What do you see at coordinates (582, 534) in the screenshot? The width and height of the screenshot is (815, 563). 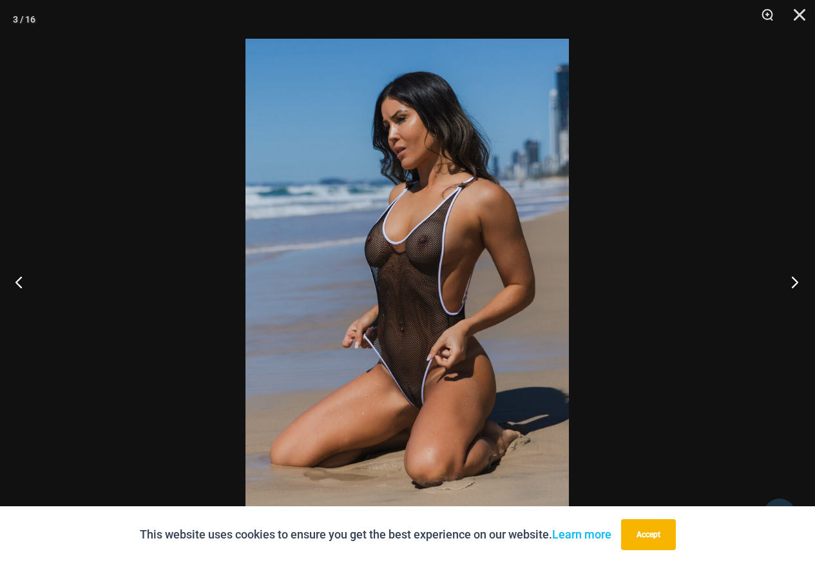 I see `a: Learn more` at bounding box center [582, 534].